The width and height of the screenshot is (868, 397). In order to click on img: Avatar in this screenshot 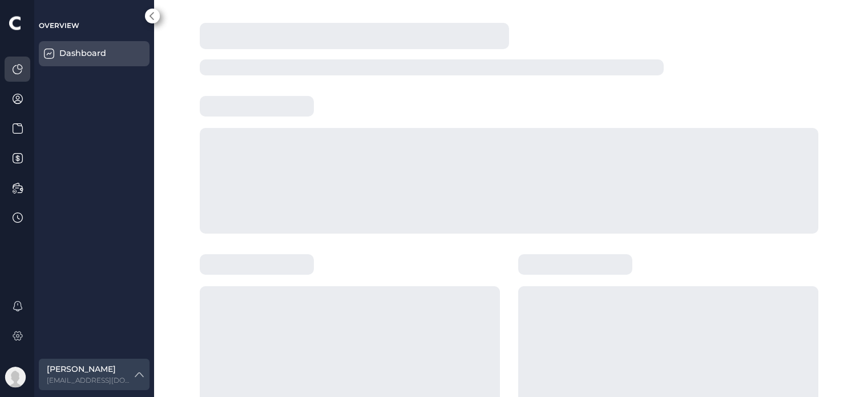, I will do `click(15, 378)`.